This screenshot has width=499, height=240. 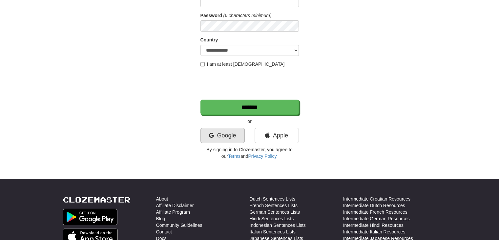 I want to click on a: Intermediate Croatian Resources, so click(x=377, y=199).